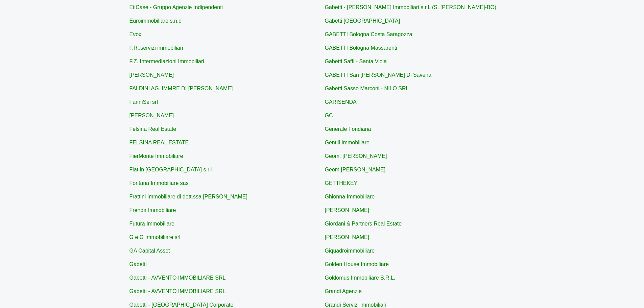  I want to click on a: GABETTI Bologna Massarenti, so click(361, 48).